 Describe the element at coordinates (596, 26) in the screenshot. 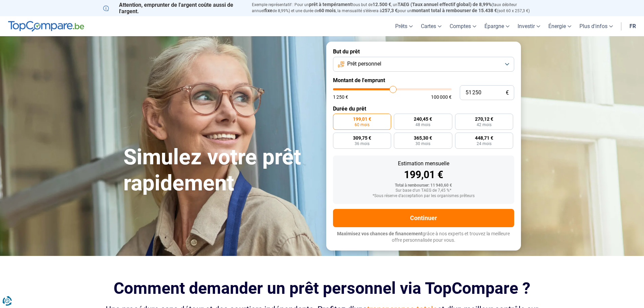

I see `a: Plus d'infos` at that location.